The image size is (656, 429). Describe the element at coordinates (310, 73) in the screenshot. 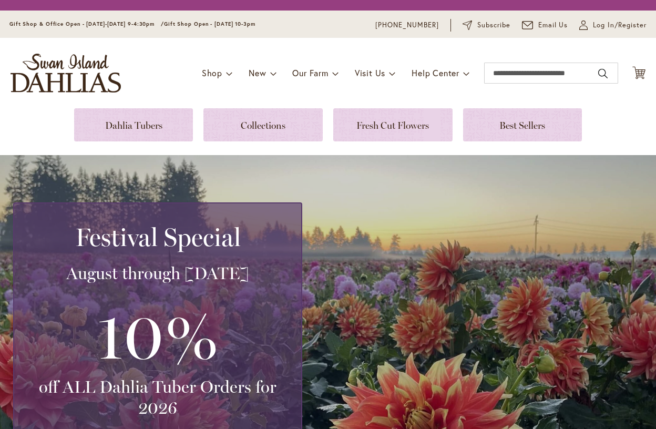

I see `span: Our Farm` at that location.